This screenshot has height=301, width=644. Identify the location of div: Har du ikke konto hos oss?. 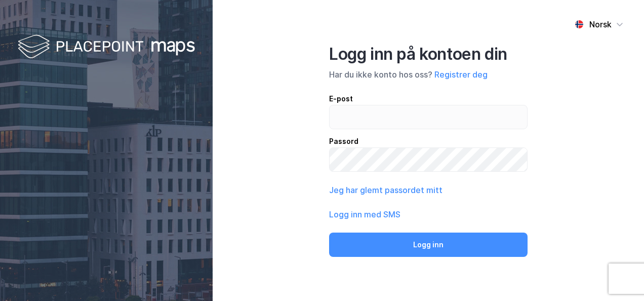
(428, 75).